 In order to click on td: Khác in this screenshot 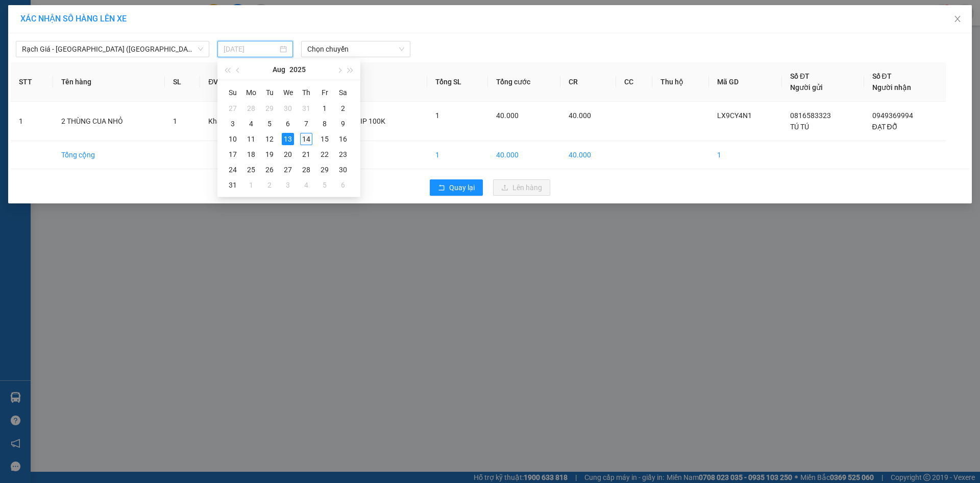, I will do `click(224, 121)`.